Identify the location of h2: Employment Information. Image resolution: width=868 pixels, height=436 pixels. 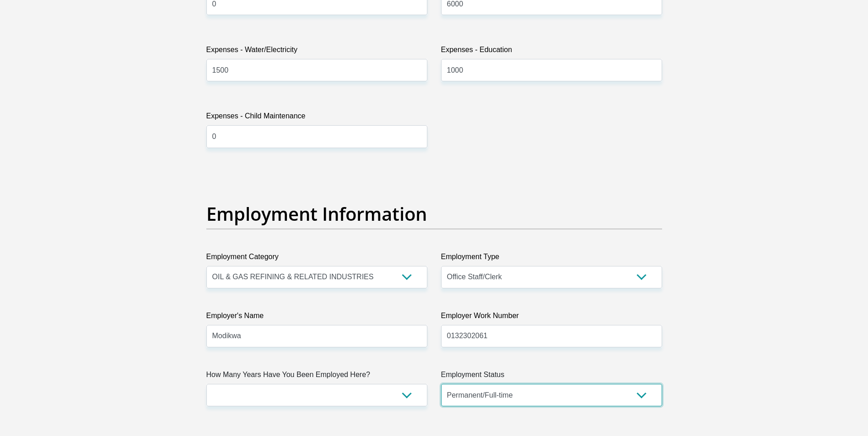
(434, 214).